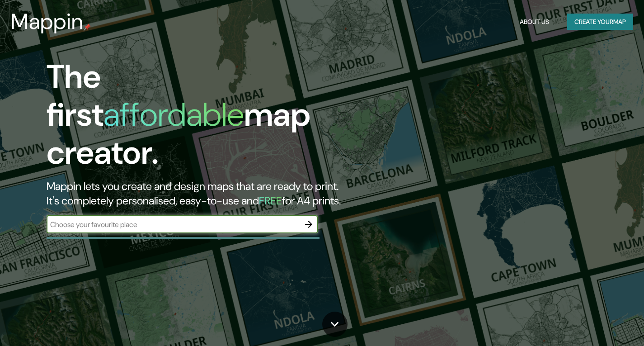 Image resolution: width=644 pixels, height=346 pixels. What do you see at coordinates (534, 22) in the screenshot?
I see `button: About Us` at bounding box center [534, 22].